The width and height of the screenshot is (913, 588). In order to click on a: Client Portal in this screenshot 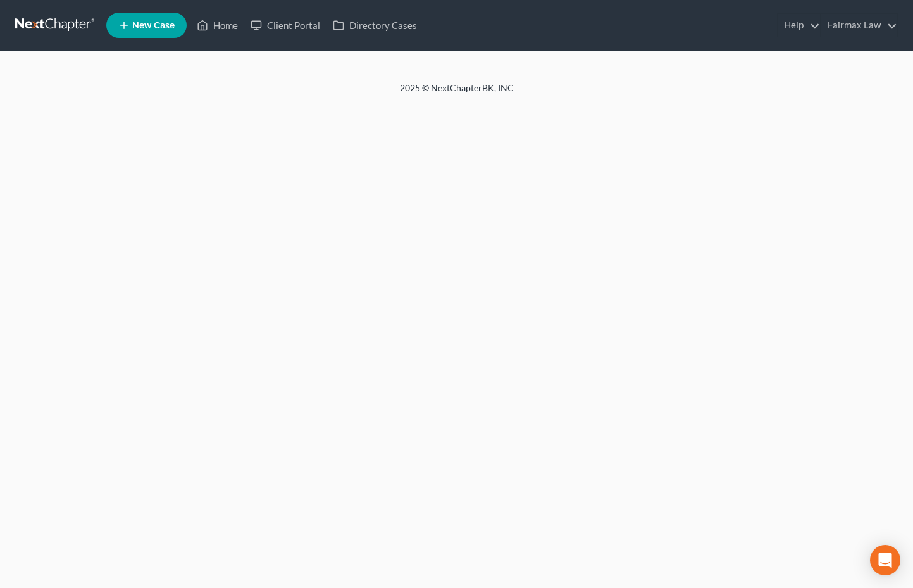, I will do `click(285, 26)`.